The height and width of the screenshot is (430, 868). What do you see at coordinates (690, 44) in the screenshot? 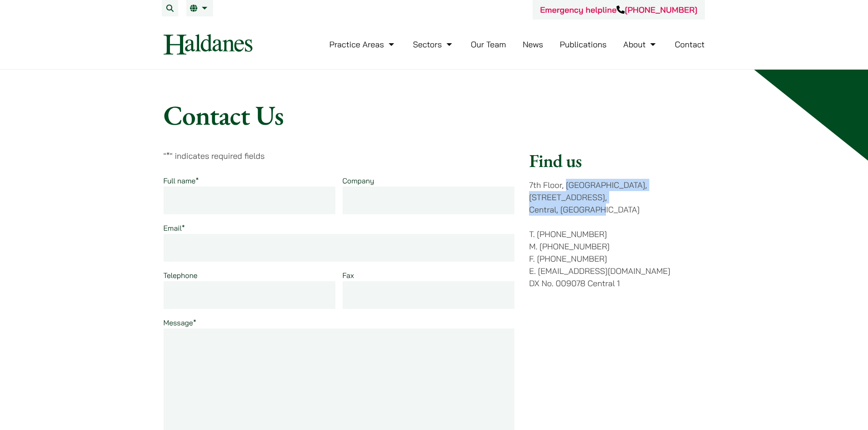
I see `a: Contact` at bounding box center [690, 44].